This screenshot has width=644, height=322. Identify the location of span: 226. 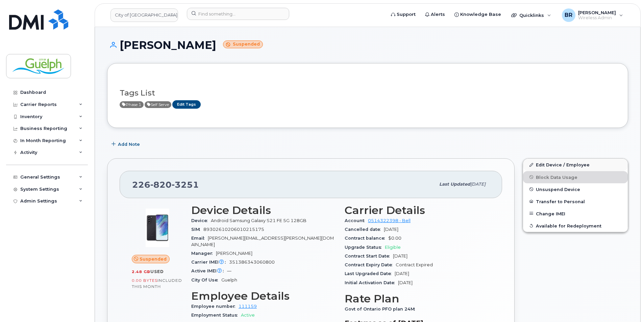
(165, 184).